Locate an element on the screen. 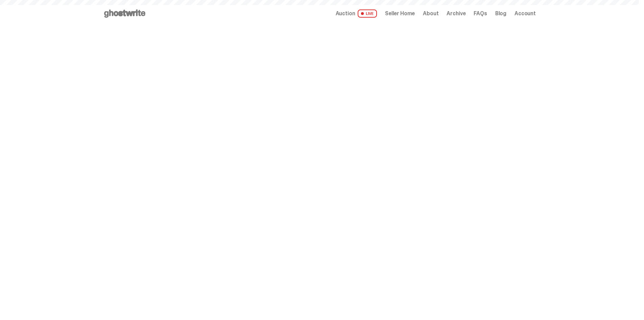 The image size is (644, 320). span: Auction is located at coordinates (346, 13).